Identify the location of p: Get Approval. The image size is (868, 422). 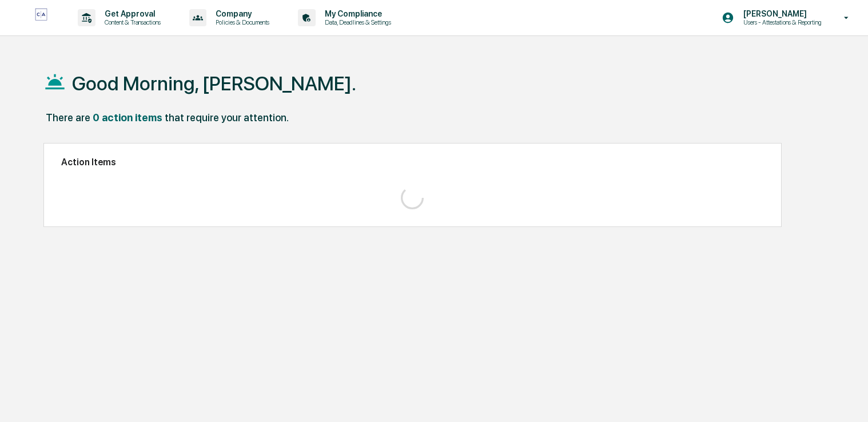
(131, 14).